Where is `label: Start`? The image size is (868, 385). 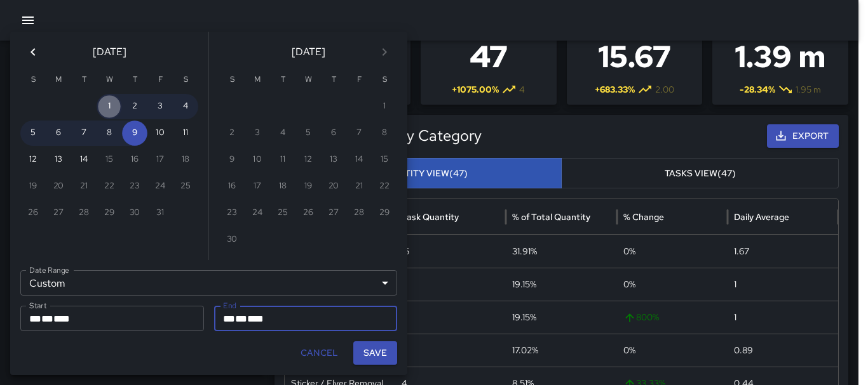
label: Start is located at coordinates (38, 306).